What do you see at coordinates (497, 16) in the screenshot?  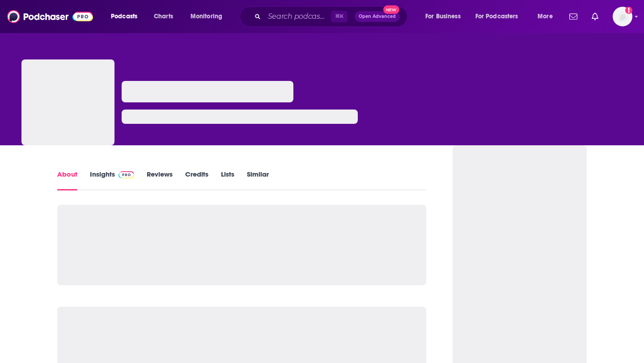 I see `span: For Podcasters` at bounding box center [497, 16].